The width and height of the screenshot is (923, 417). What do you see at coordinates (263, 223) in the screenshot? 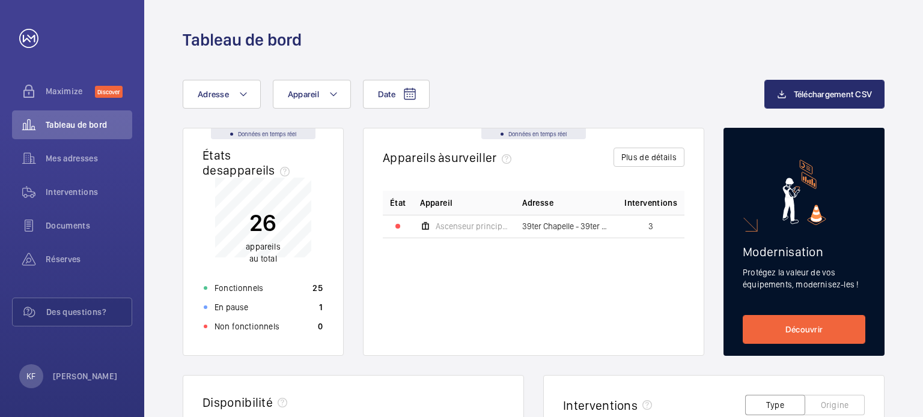
I see `p: 26` at bounding box center [263, 223].